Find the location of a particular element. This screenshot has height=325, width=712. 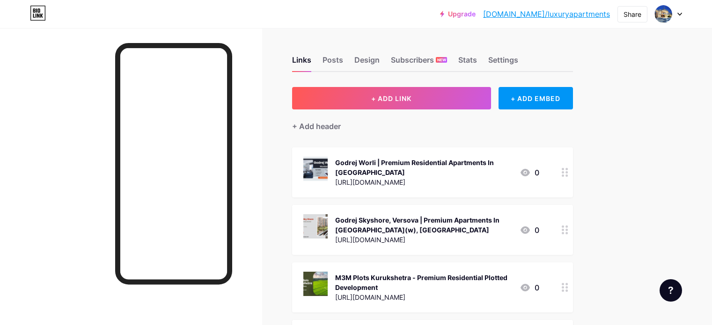

img: Godrej Worli | Premium Residential Apartments In Mumbai is located at coordinates (316, 169).